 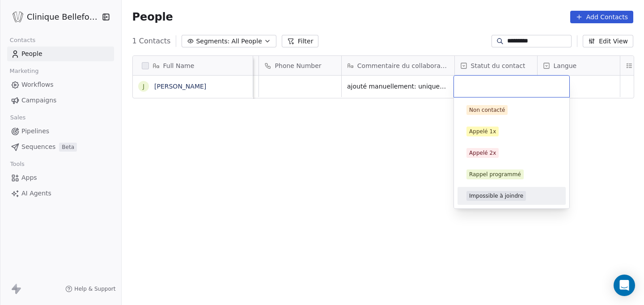 I want to click on div: Impossible à joindre, so click(x=496, y=196).